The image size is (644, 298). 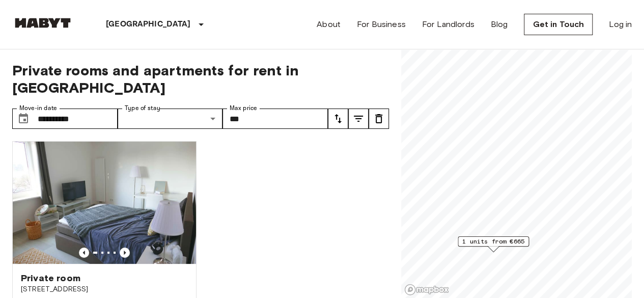 What do you see at coordinates (494, 244) in the screenshot?
I see `div: Map marker` at bounding box center [494, 244].